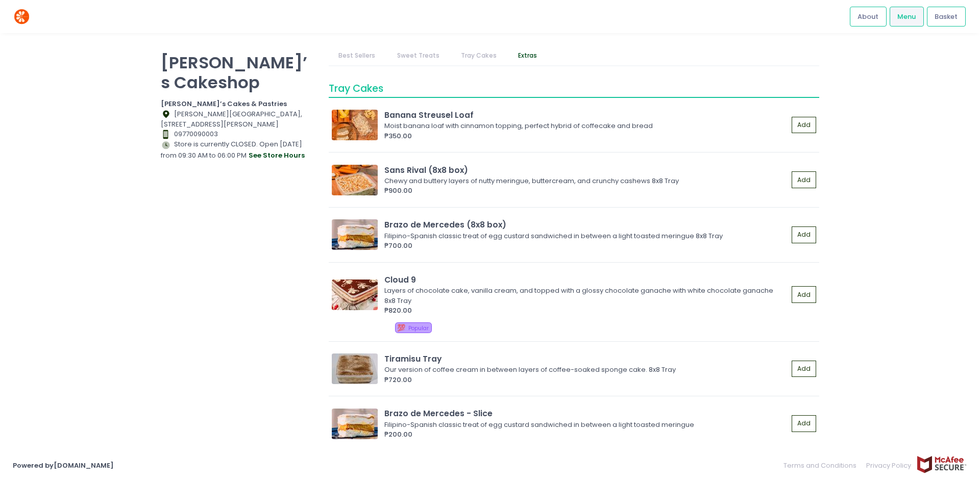 The width and height of the screenshot is (980, 482). Describe the element at coordinates (354, 369) in the screenshot. I see `img: Tiramisu Tray` at that location.